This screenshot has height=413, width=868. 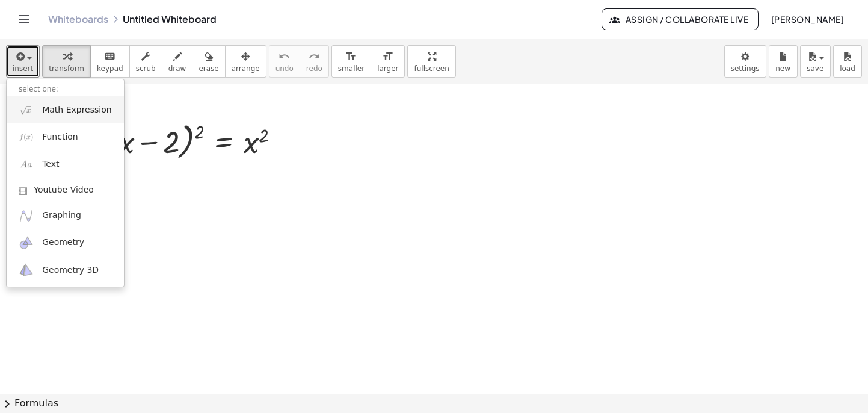 What do you see at coordinates (63, 243) in the screenshot?
I see `span: Geometry` at bounding box center [63, 243].